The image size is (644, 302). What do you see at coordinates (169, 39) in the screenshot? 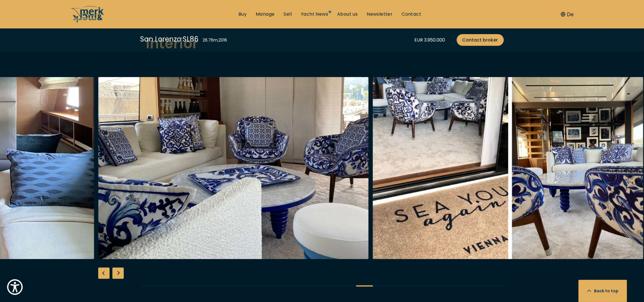
I see `div: San Lorenzo SL86` at bounding box center [169, 39].